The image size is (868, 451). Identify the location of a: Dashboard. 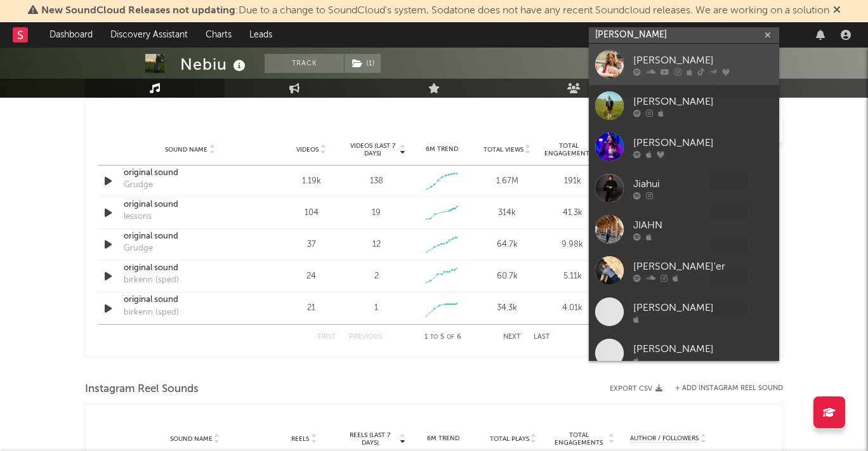
(71, 35).